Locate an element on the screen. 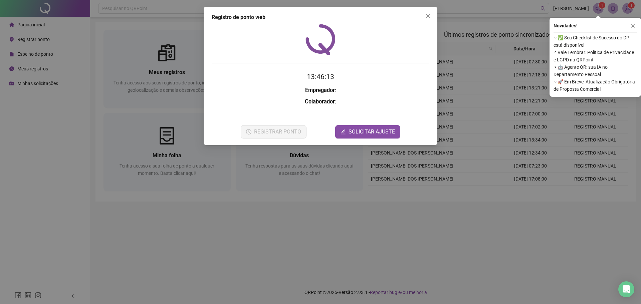 This screenshot has width=641, height=304. strong: Colaborador is located at coordinates (320, 102).